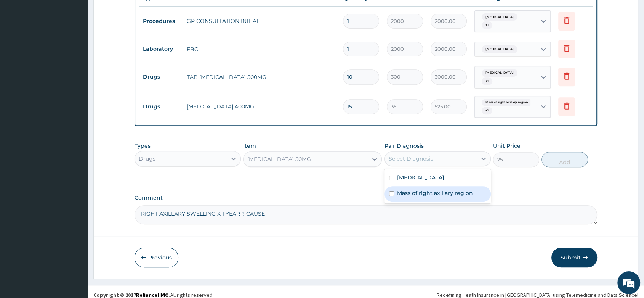  I want to click on div: Drugs, so click(147, 158).